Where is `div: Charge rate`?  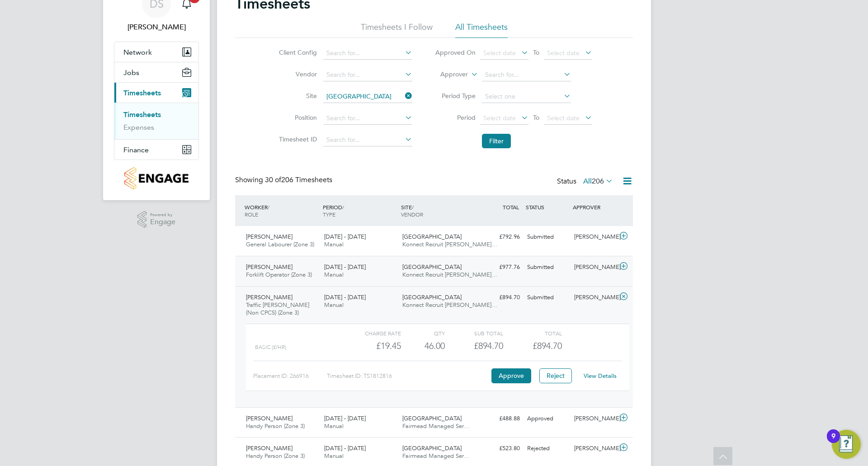
div: Charge rate is located at coordinates (371, 333).